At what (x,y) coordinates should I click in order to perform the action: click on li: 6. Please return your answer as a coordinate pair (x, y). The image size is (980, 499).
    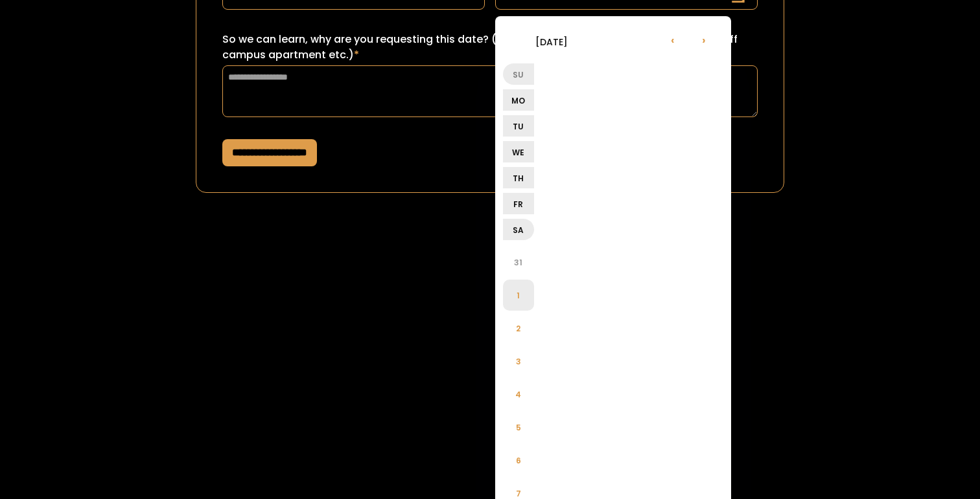
    Looking at the image, I should click on (519, 460).